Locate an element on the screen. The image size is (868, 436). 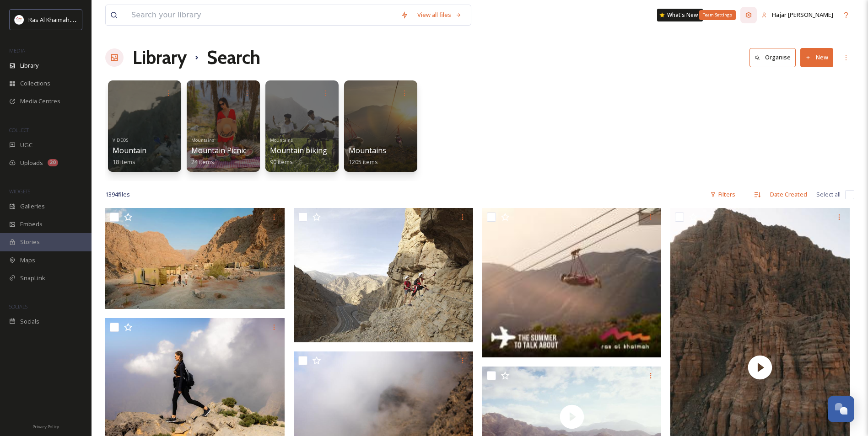
button: Organise is located at coordinates (772, 57).